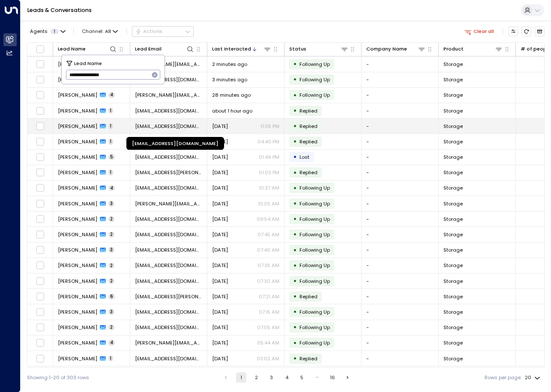 This screenshot has height=392, width=551. Describe the element at coordinates (148, 31) in the screenshot. I see `div: Actions` at that location.